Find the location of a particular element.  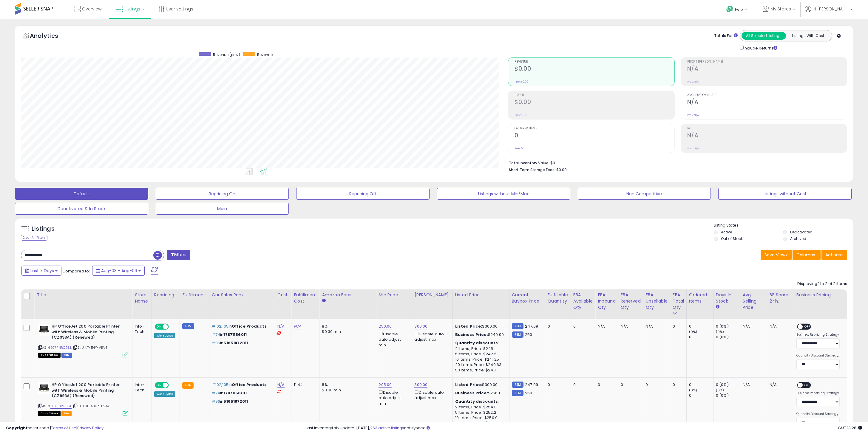

span: FBM is located at coordinates (67, 356).